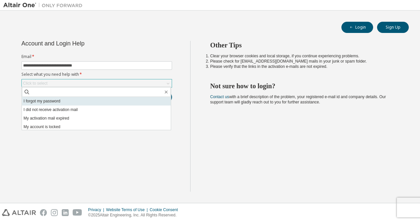  Describe the element at coordinates (81, 44) in the screenshot. I see `div: Account and Login Help` at that location.